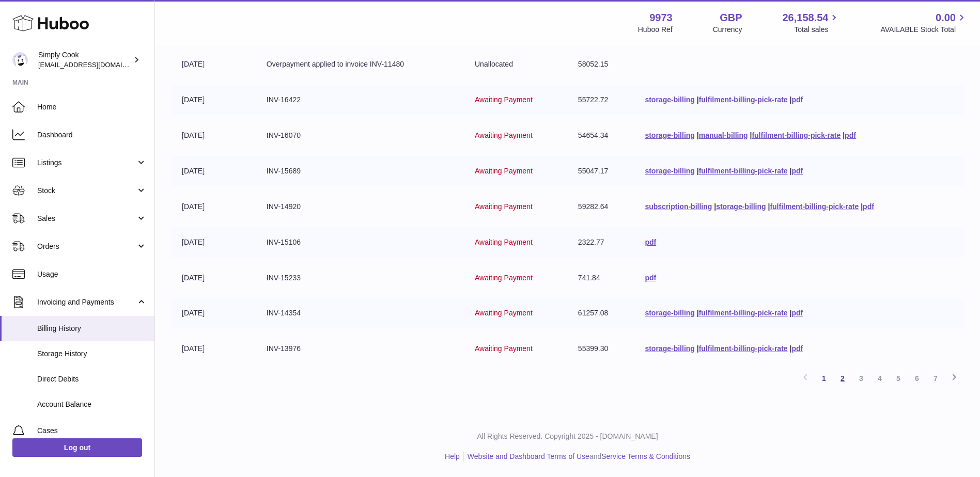 Image resolution: width=980 pixels, height=477 pixels. Describe the element at coordinates (601, 348) in the screenshot. I see `td: 55399.30` at that location.